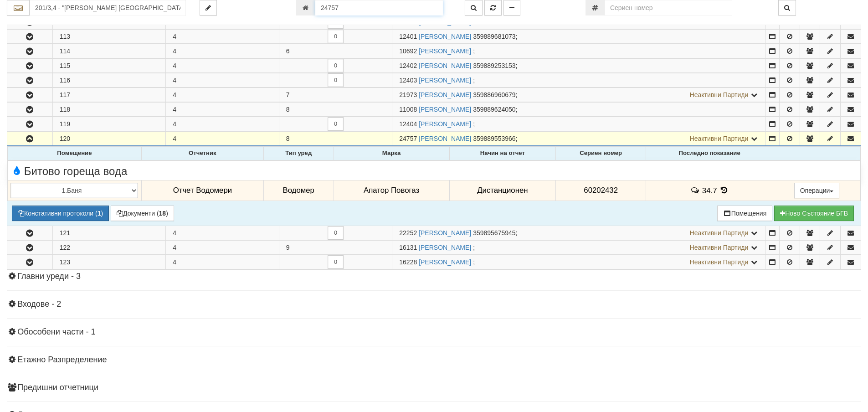 The width and height of the screenshot is (868, 412). What do you see at coordinates (109, 262) in the screenshot?
I see `td: 123` at bounding box center [109, 262].